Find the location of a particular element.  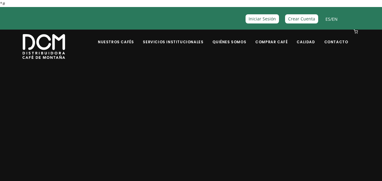

a: EN is located at coordinates (335, 19).